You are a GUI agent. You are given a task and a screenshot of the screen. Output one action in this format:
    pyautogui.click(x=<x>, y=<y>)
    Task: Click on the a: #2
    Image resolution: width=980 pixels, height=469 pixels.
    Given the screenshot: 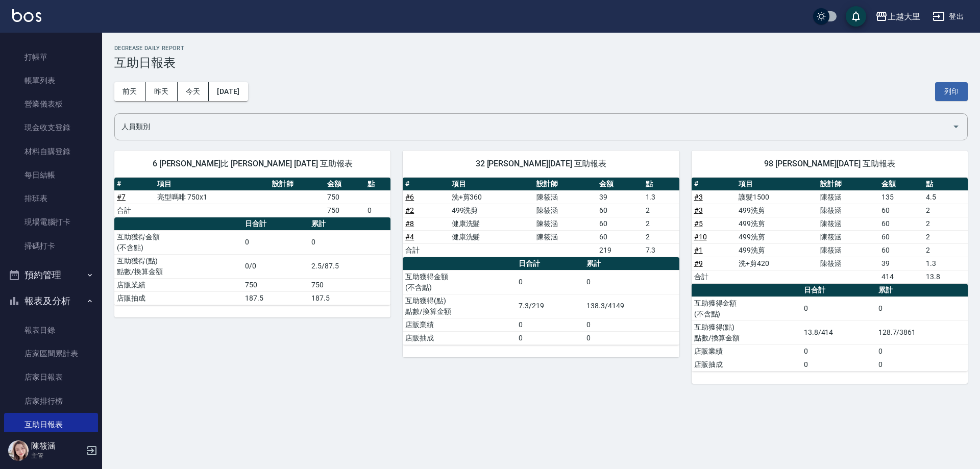 What is the action you would take?
    pyautogui.click(x=409, y=210)
    